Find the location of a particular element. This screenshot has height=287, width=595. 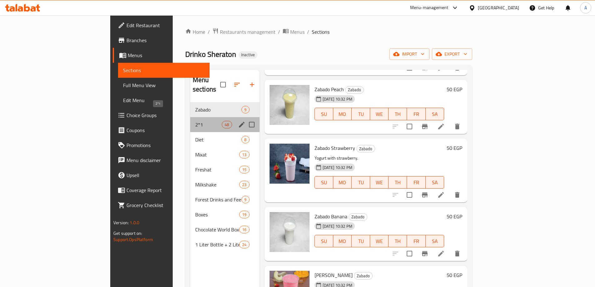

a: Menus is located at coordinates (161, 55).